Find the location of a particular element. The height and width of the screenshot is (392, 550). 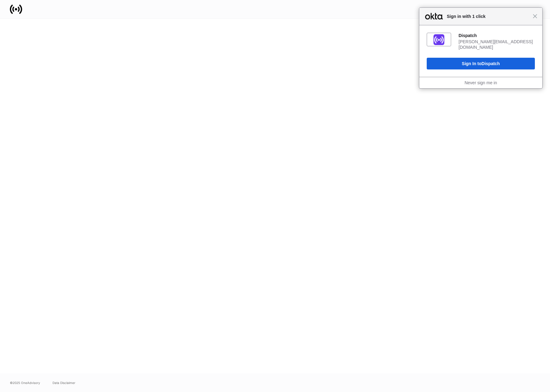

img: fs01jxrofoggULhDH358 is located at coordinates (439, 39).